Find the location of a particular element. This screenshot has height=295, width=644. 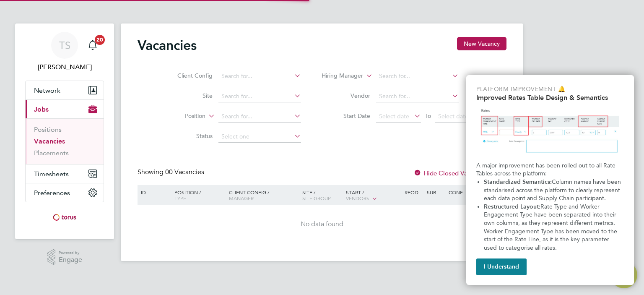

div: Start / is located at coordinates (373, 196).